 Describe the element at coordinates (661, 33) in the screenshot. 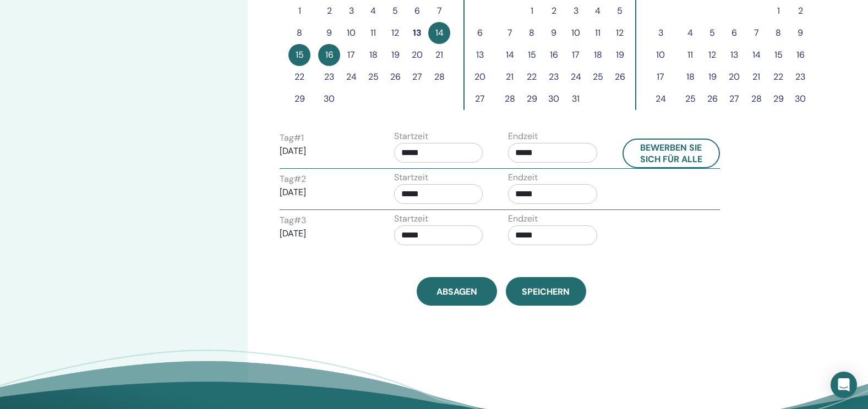

I see `button: 3` at that location.